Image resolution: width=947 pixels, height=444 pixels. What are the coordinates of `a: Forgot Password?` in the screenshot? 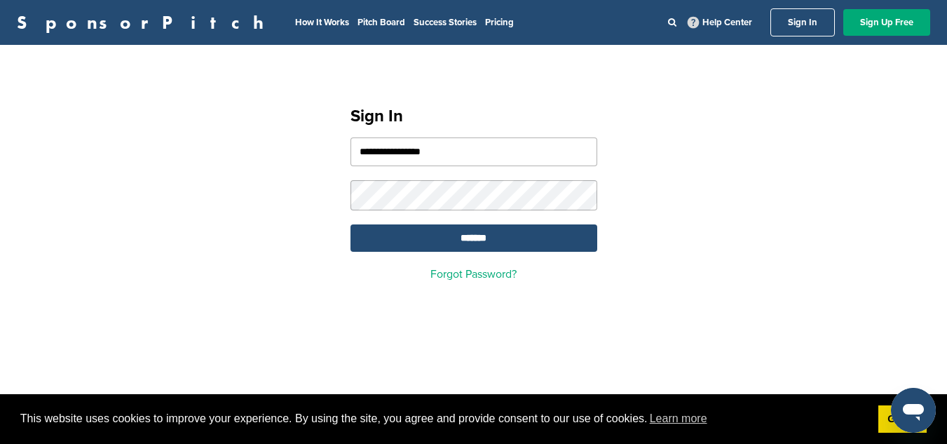 It's located at (473, 274).